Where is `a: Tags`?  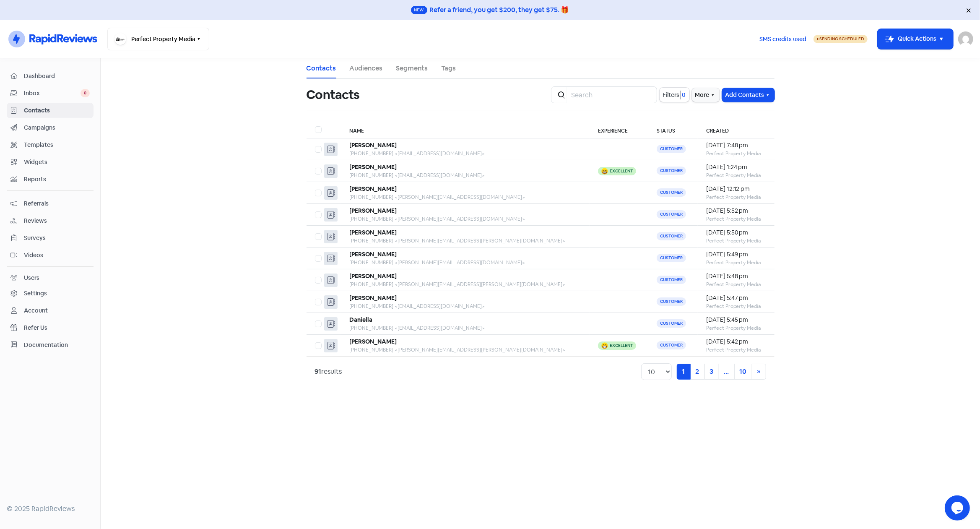
a: Tags is located at coordinates (449, 69).